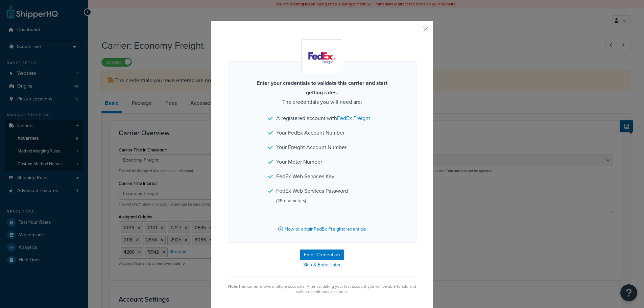 The height and width of the screenshot is (308, 644). What do you see at coordinates (322, 162) in the screenshot?
I see `li: Your Meter Number` at bounding box center [322, 162].